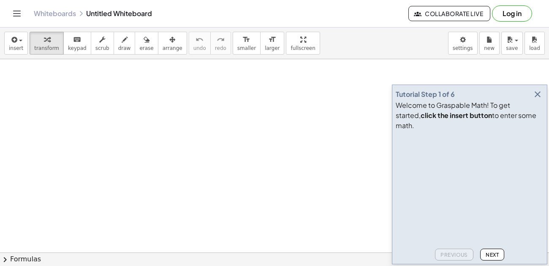 This screenshot has height=266, width=549. I want to click on span: scrub, so click(102, 48).